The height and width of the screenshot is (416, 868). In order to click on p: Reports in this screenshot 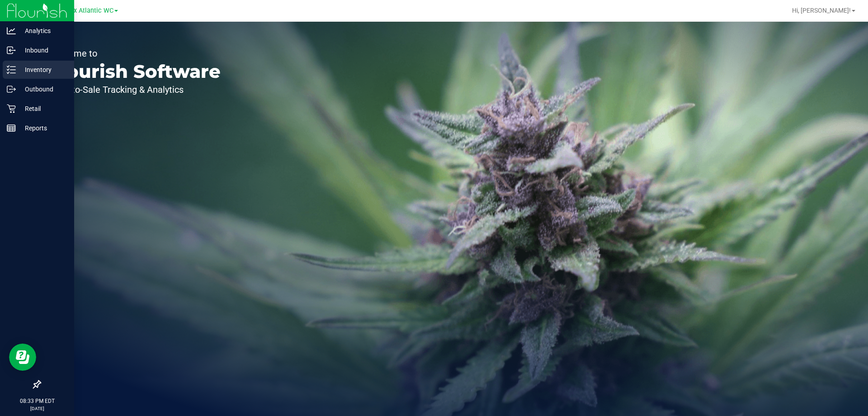, I will do `click(43, 128)`.